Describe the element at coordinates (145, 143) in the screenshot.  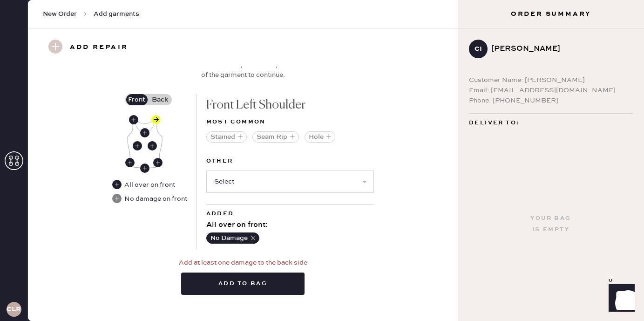
I see `img: Garment image` at that location.